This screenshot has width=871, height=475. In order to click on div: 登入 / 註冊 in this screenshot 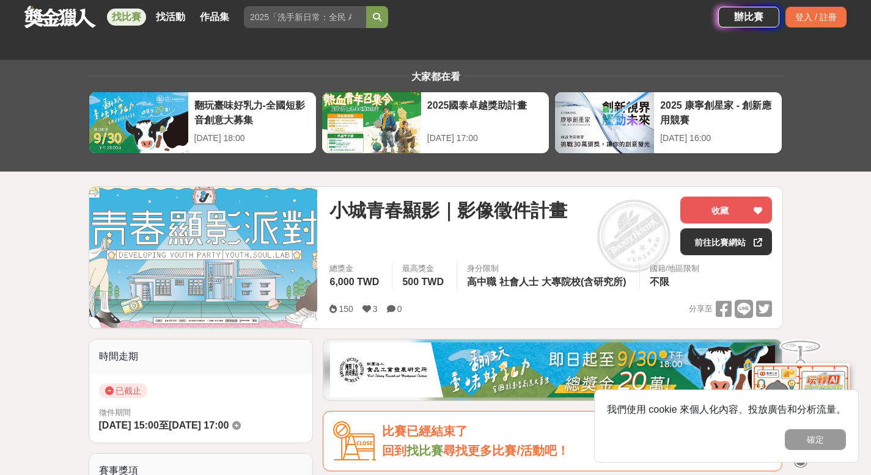, I will do `click(816, 17)`.